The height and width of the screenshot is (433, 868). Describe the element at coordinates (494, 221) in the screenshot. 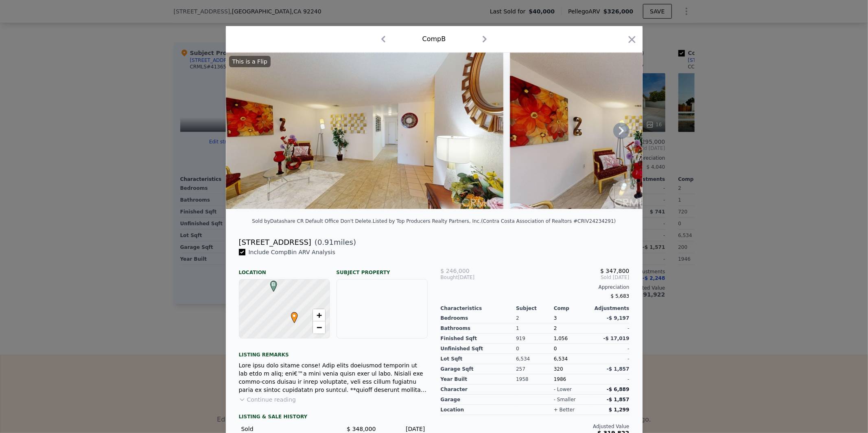

I see `div: Listed by Top Producers Realty Partners, Inc. (Contra Costa Association of Realtors #CRIV24234291)` at that location.